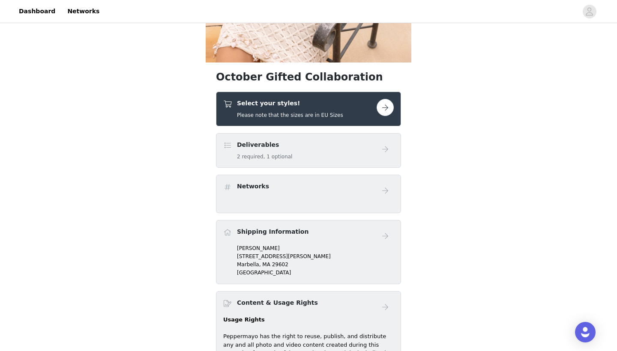 Image resolution: width=617 pixels, height=351 pixels. What do you see at coordinates (244, 320) in the screenshot?
I see `strong: Usage Rights` at bounding box center [244, 320].